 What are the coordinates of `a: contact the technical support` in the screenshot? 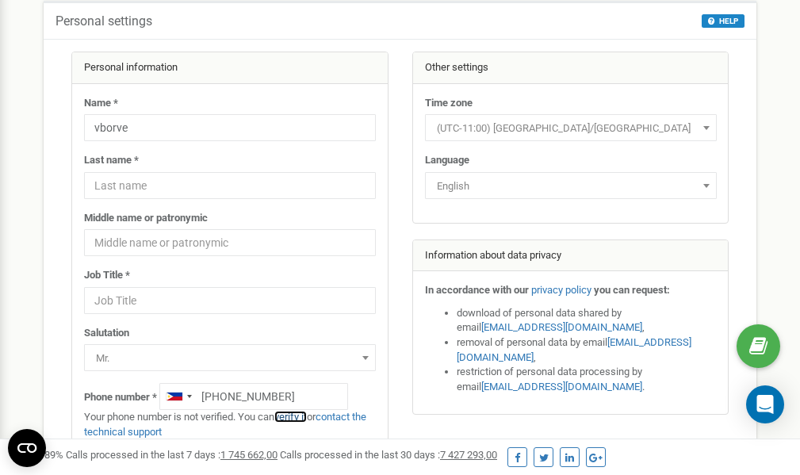 It's located at (225, 424).